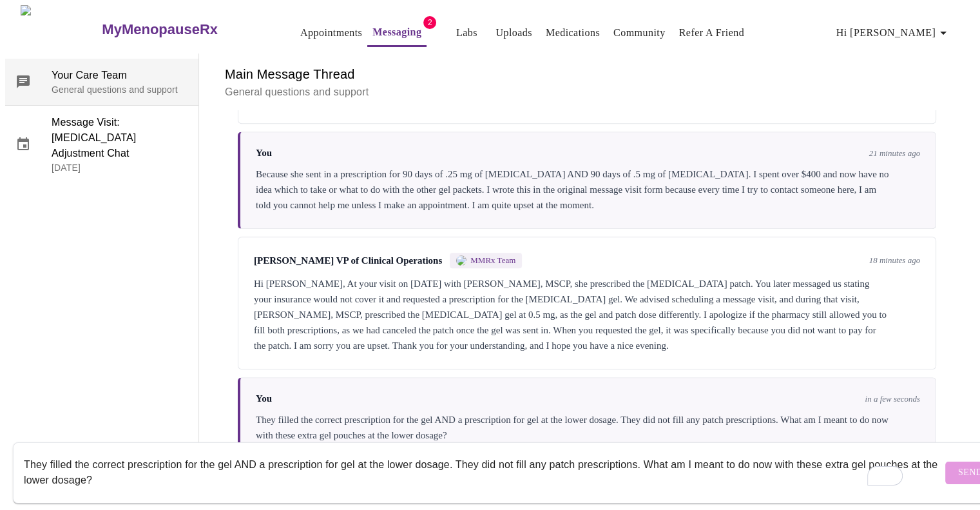 The image size is (980, 510). I want to click on div: Your Care TeamGeneral questions and support, so click(101, 82).